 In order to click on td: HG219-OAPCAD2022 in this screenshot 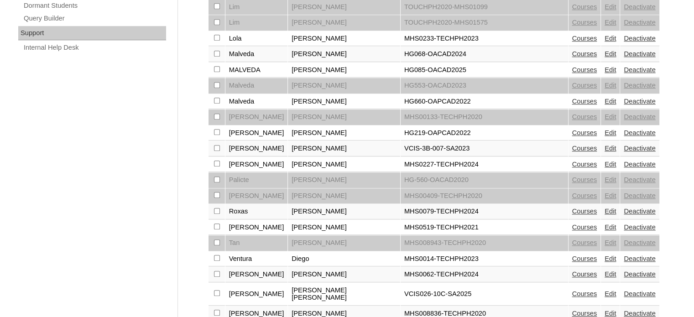, I will do `click(484, 133)`.